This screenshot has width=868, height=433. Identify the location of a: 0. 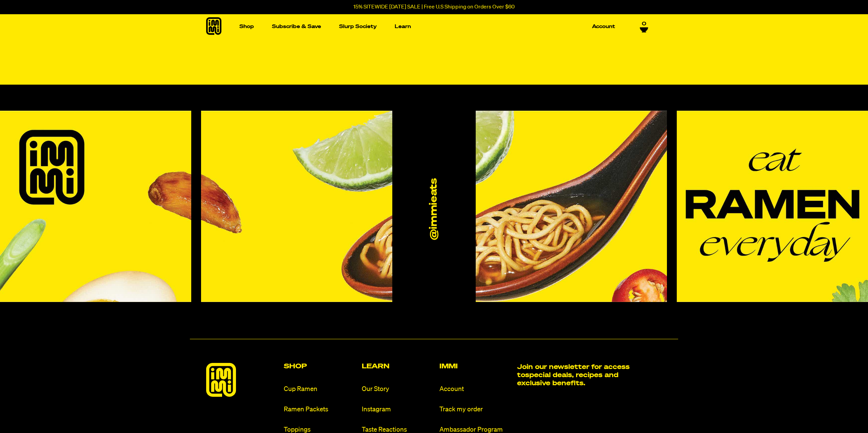
(644, 27).